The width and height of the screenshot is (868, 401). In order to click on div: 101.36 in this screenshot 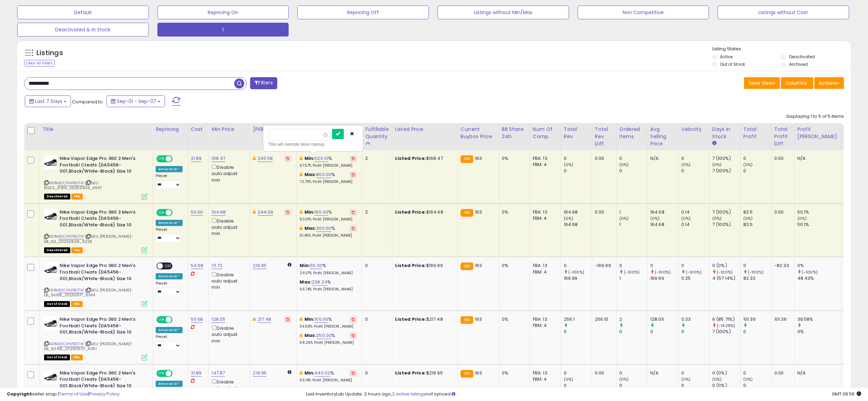, I will do `click(781, 319)`.